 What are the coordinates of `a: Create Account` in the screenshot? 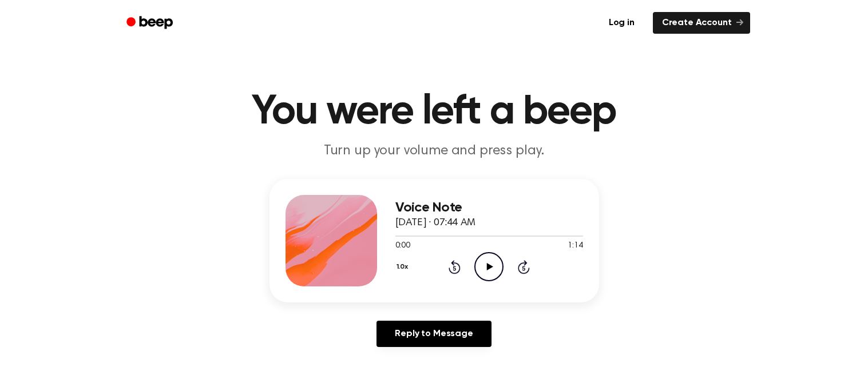 It's located at (702, 23).